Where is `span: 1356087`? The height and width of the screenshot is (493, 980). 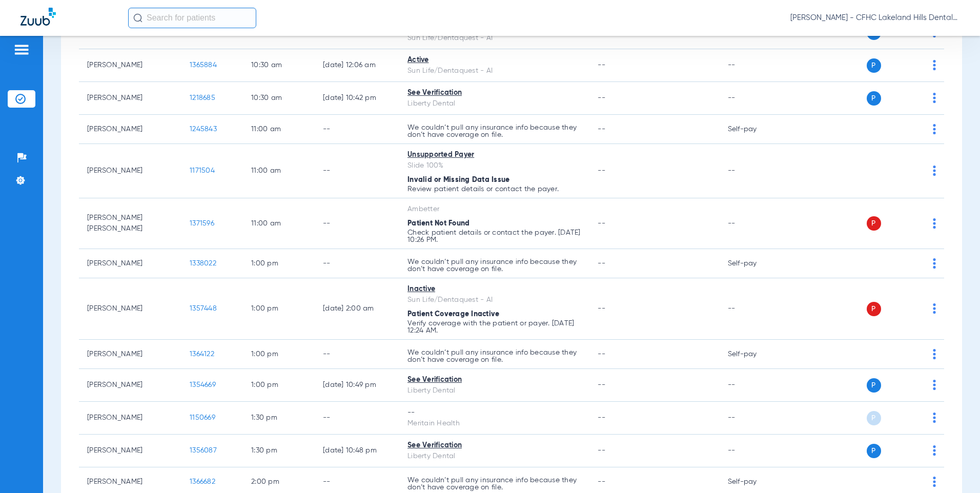 span: 1356087 is located at coordinates (203, 451).